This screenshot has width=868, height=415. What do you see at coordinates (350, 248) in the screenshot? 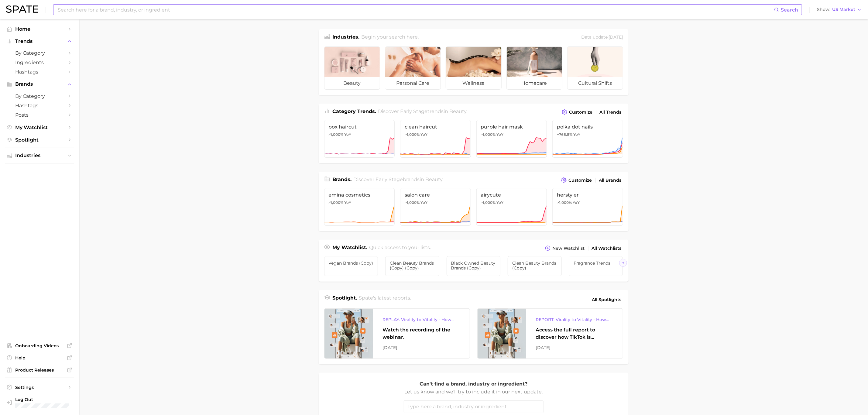
I see `h1: My Watchlist.` at bounding box center [350, 248].